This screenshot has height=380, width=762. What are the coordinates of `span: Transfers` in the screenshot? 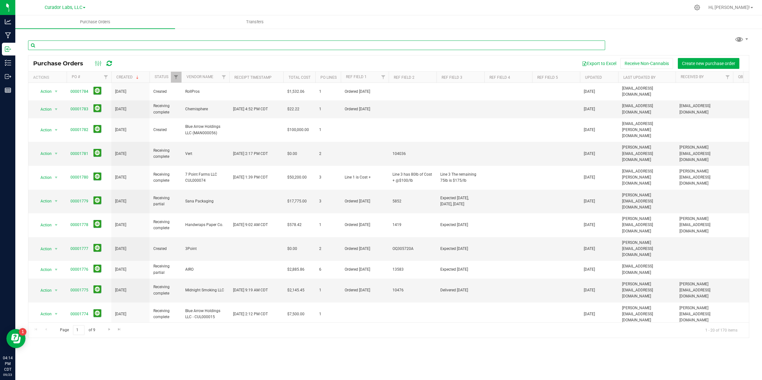 It's located at (255, 22).